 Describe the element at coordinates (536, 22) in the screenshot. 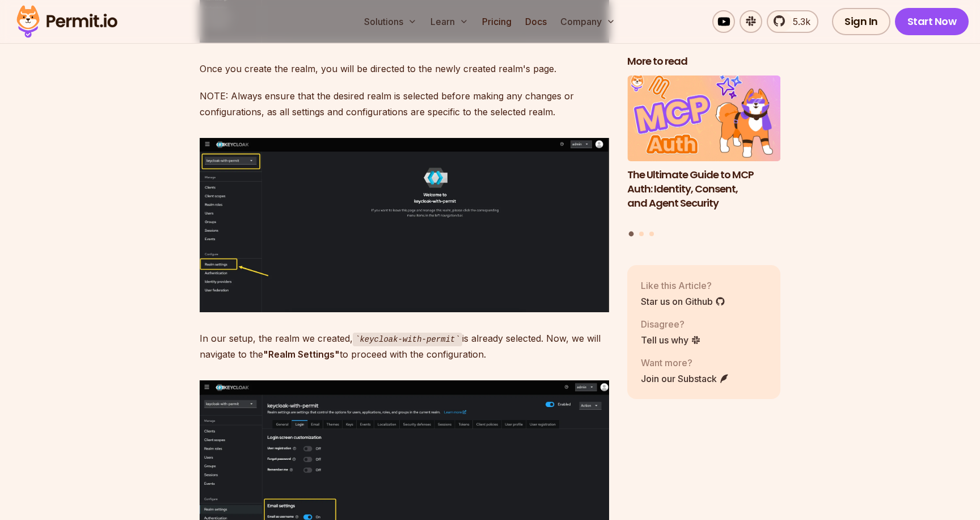

I see `a: Docs` at that location.